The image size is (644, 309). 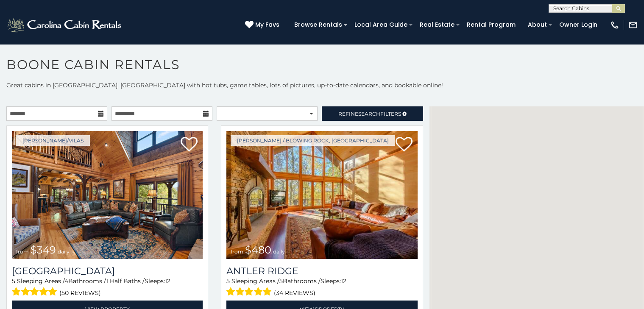 I want to click on a: My Favs, so click(x=264, y=25).